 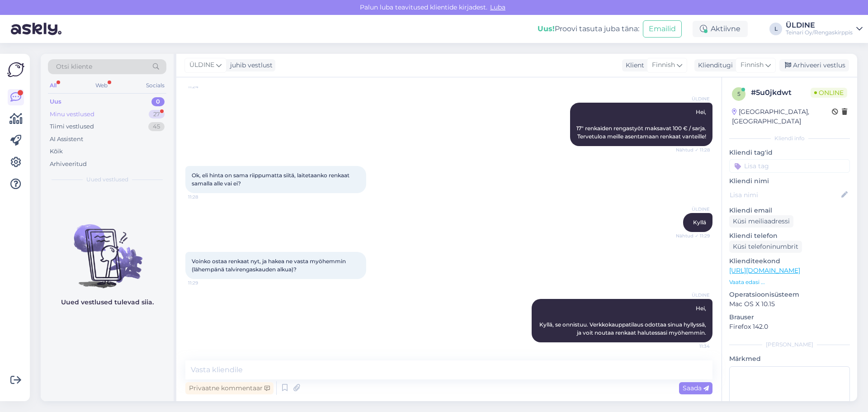 I want to click on p: Operatsioonisüsteem, so click(x=789, y=294).